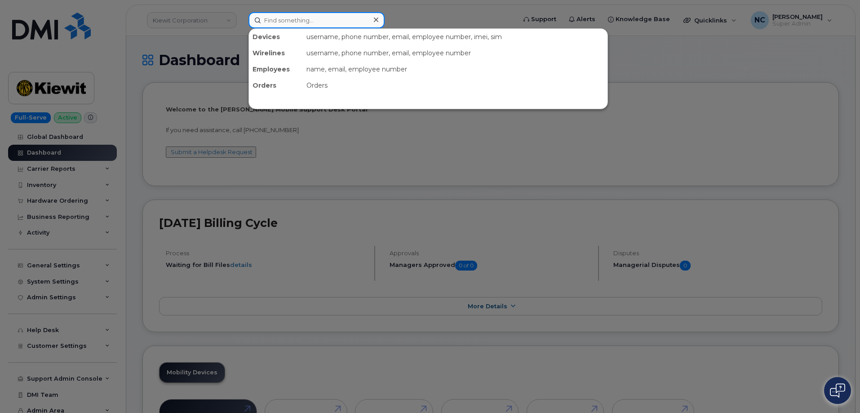 The width and height of the screenshot is (860, 413). I want to click on div: username, phone number, email, employee number, so click(455, 53).